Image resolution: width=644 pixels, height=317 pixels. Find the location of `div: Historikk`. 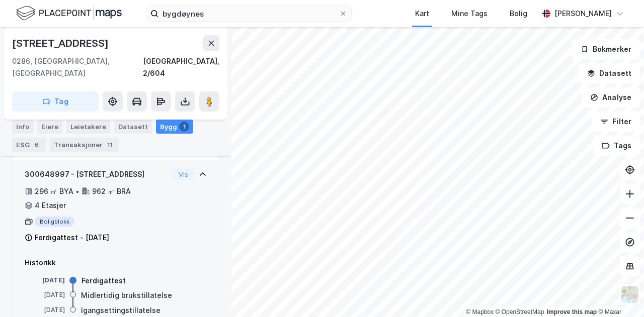

div: Historikk is located at coordinates (116, 263).